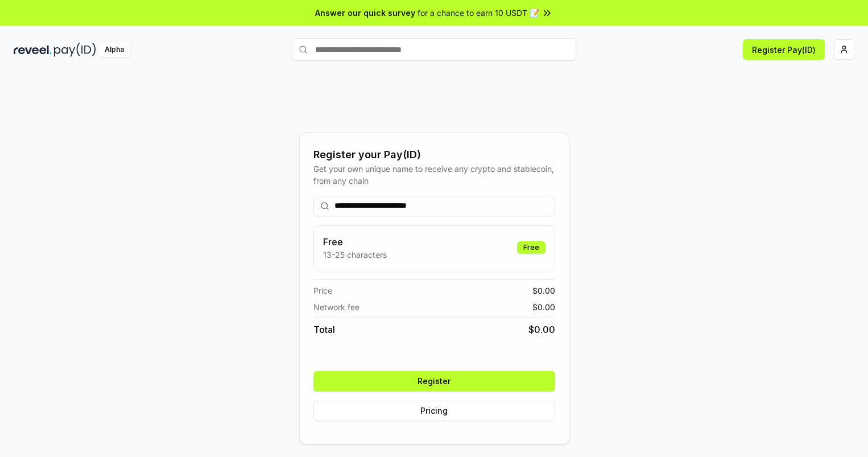 The image size is (868, 457). What do you see at coordinates (434, 174) in the screenshot?
I see `div: Get your own unique name to receive any crypto and stablecoin, from any chain` at bounding box center [434, 174].